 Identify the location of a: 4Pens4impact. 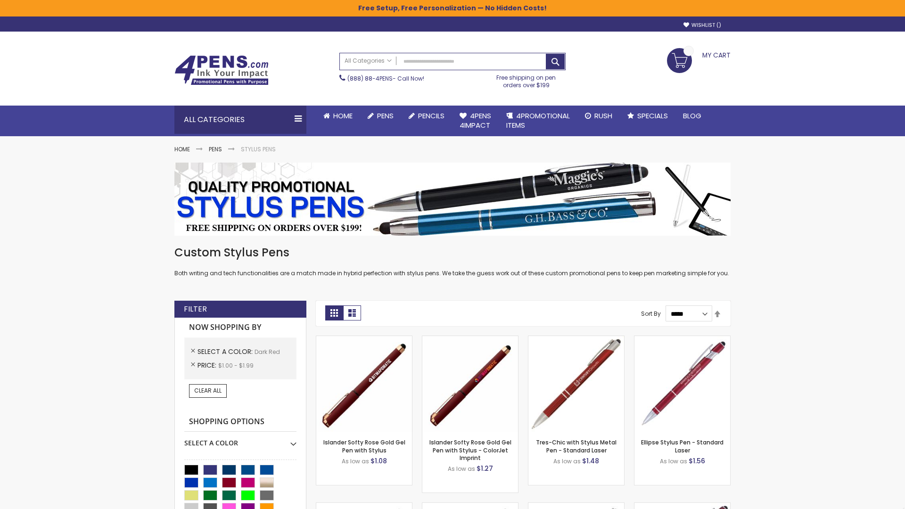
(475, 121).